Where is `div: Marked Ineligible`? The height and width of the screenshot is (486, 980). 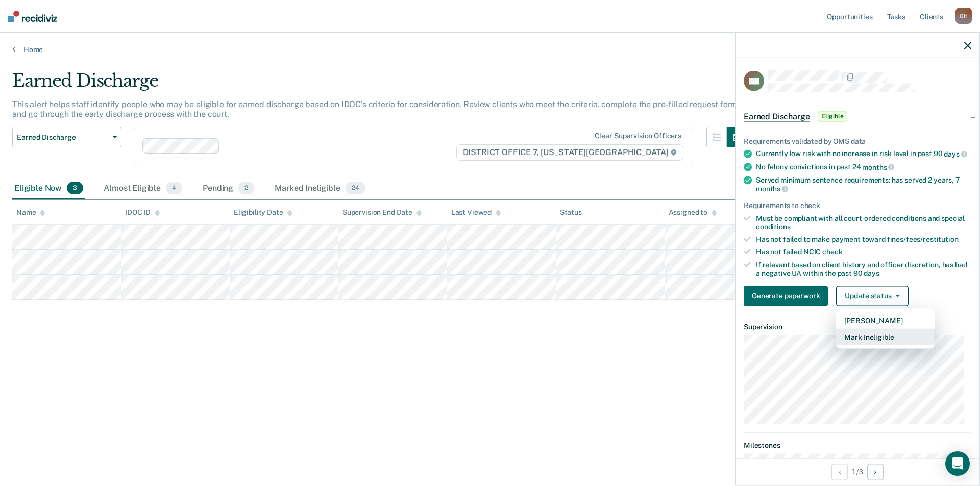 div: Marked Ineligible is located at coordinates (320, 189).